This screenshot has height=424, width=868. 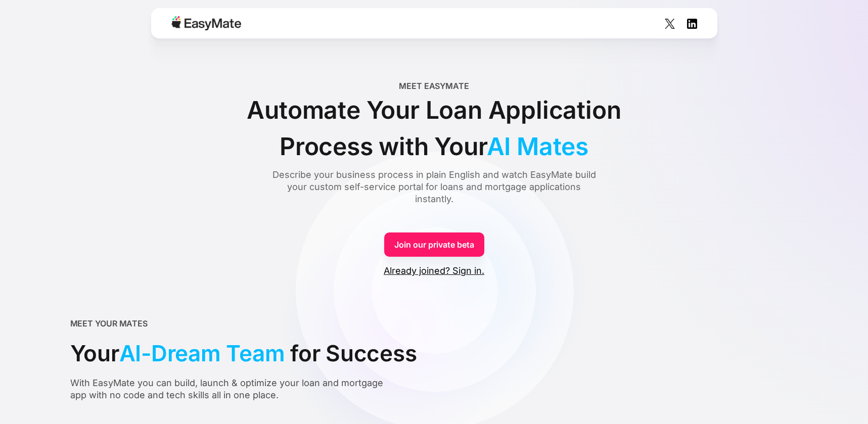 I want to click on div: Meet EasyMate, so click(x=434, y=86).